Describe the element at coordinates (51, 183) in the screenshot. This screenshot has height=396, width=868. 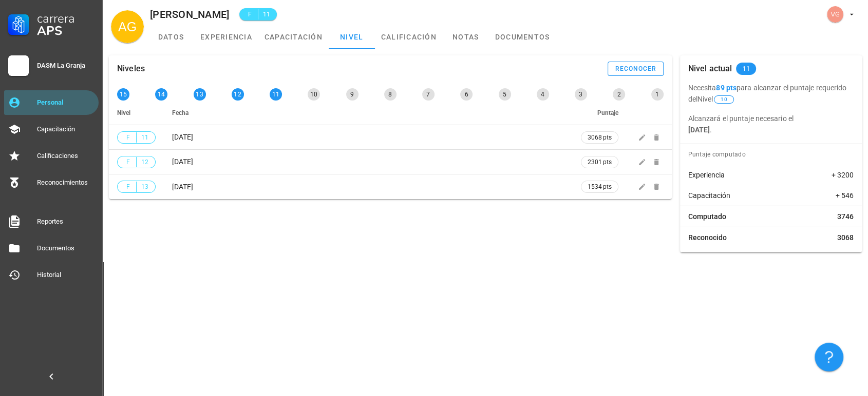
I see `a: Reconocimientos` at that location.